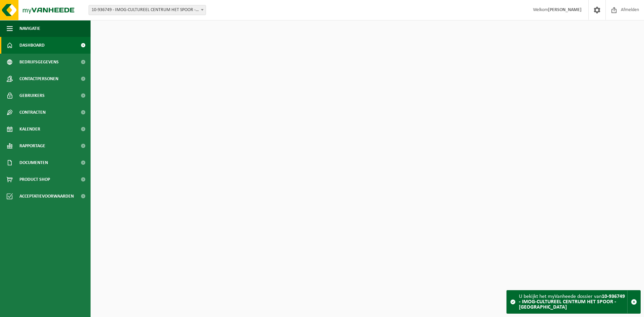  I want to click on span: Kalender, so click(30, 129).